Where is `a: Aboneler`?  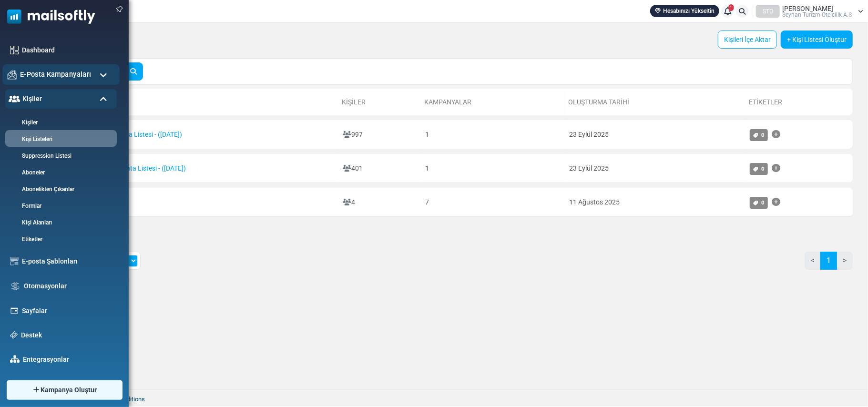
a: Aboneler is located at coordinates (60, 173).